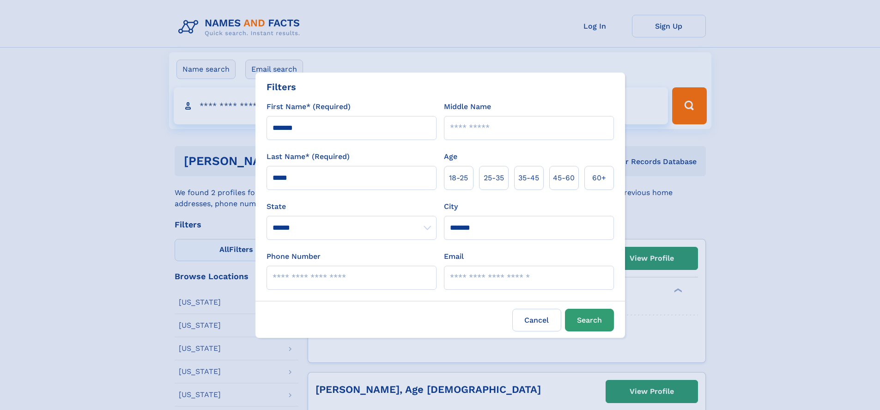  Describe the element at coordinates (468, 107) in the screenshot. I see `label: Middle Name` at that location.